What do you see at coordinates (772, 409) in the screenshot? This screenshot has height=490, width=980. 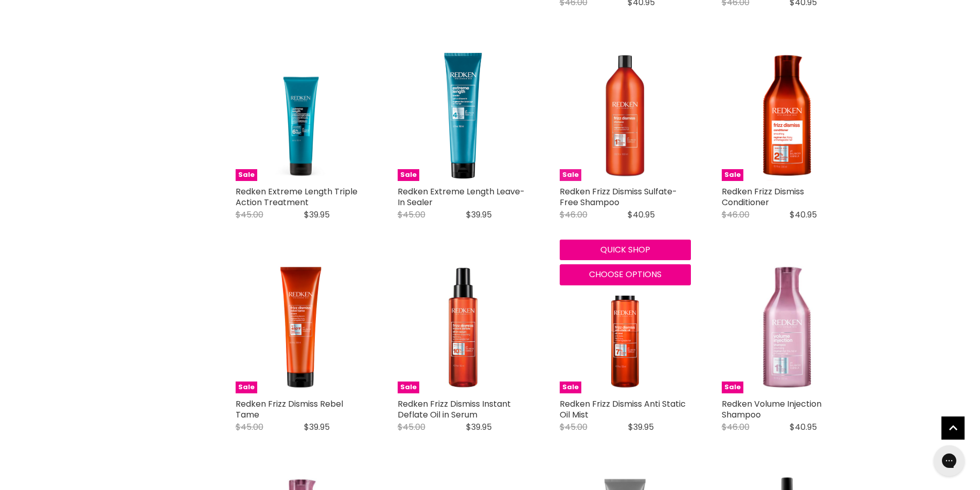 I see `a: Redken Volume Injection Shampoo` at bounding box center [772, 409].